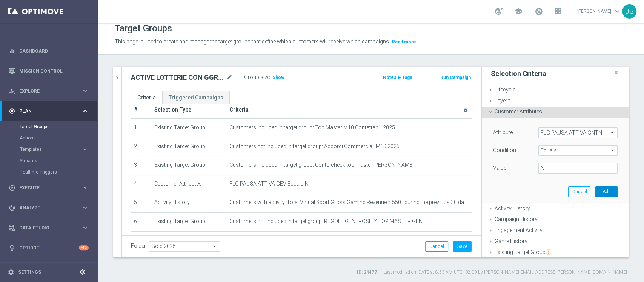  Describe the element at coordinates (12, 111) in the screenshot. I see `i: gps_fixed` at that location.